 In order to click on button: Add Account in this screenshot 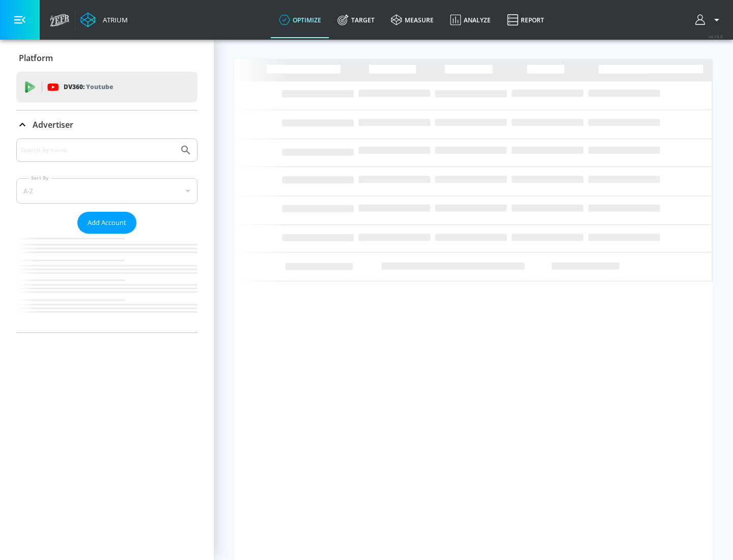, I will do `click(107, 223)`.